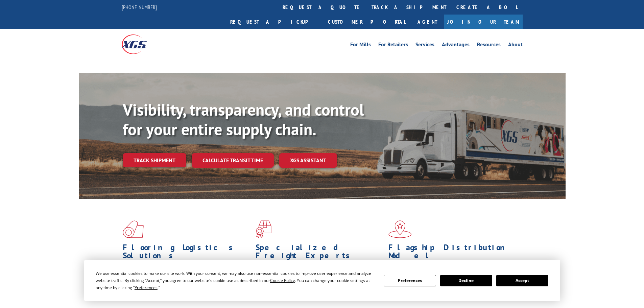  I want to click on h1: Specialized Freight Experts, so click(320, 253).